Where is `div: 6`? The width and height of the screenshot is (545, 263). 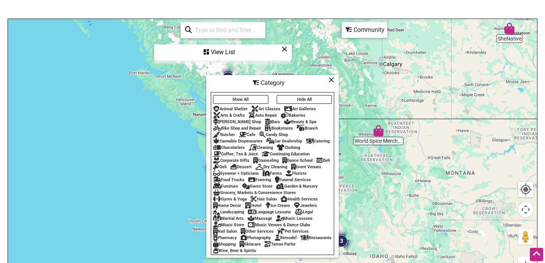
div: 6 is located at coordinates (215, 167).